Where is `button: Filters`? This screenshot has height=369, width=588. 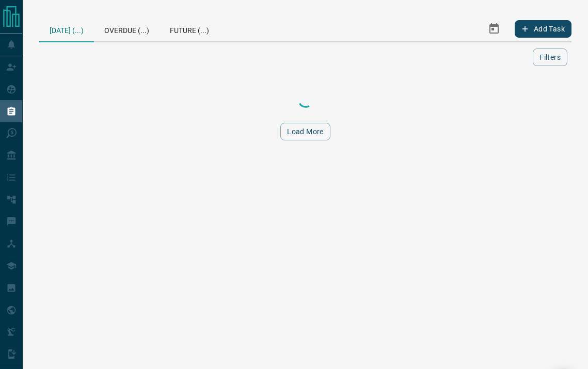 button: Filters is located at coordinates (550, 57).